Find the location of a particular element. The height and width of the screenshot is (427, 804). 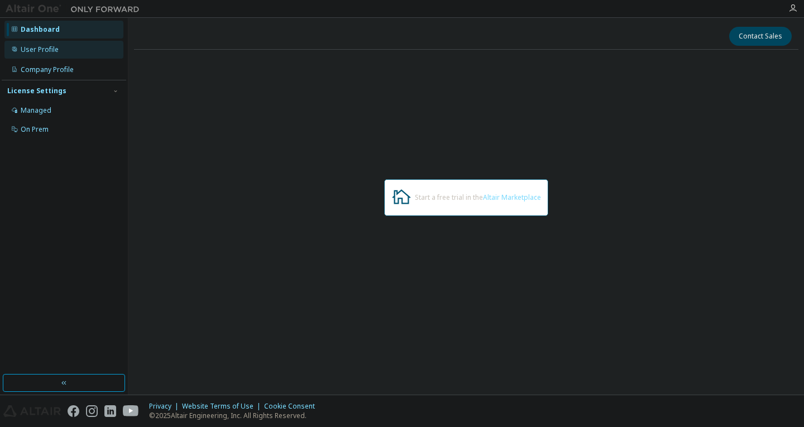

div: Company Profile is located at coordinates (47, 70).